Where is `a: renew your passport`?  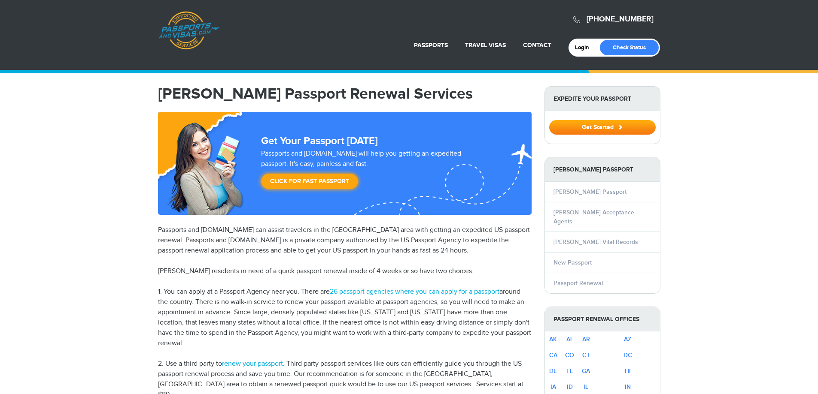
a: renew your passport is located at coordinates (252, 364).